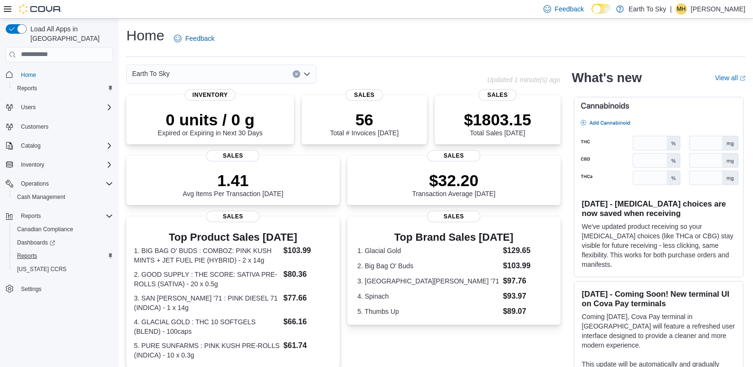  What do you see at coordinates (59, 288) in the screenshot?
I see `button: Settings` at bounding box center [59, 288].